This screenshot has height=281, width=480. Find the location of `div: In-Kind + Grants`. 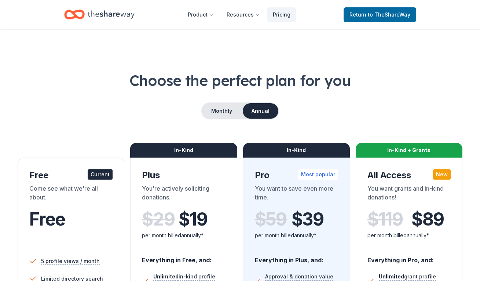

div: In-Kind + Grants is located at coordinates (409, 150).